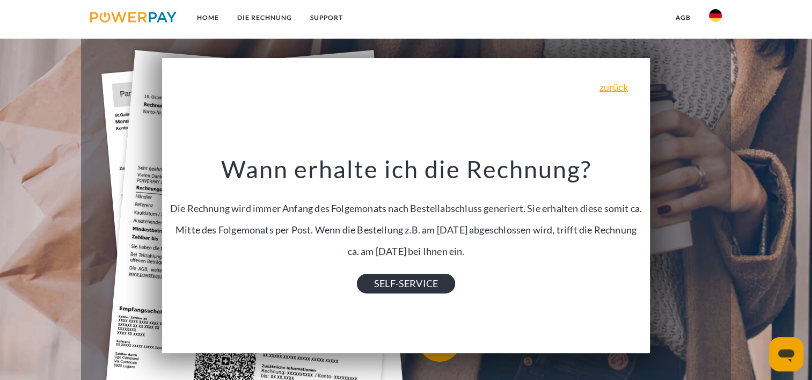  What do you see at coordinates (716, 16) in the screenshot?
I see `img: de` at bounding box center [716, 16].